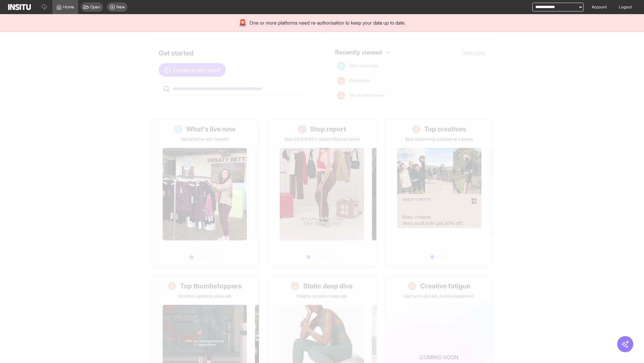 Image resolution: width=644 pixels, height=363 pixels. I want to click on img: Logo, so click(19, 7).